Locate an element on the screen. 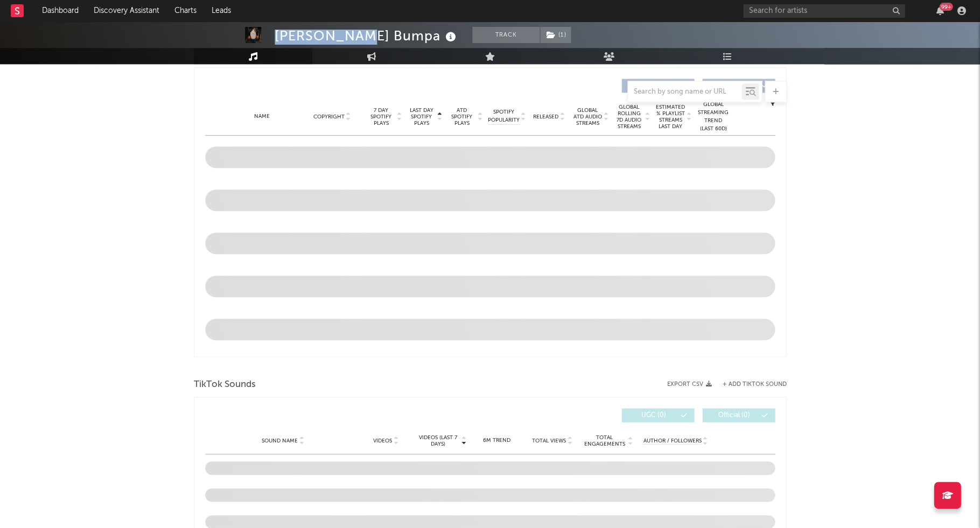  span: Global Rolling 7D Audio Streams is located at coordinates (629, 116).